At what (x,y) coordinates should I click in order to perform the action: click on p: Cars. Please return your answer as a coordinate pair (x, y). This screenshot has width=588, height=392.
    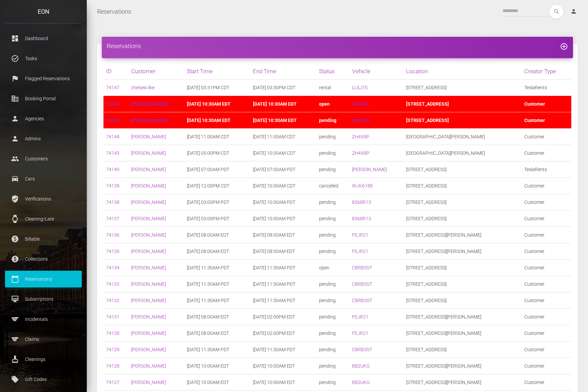
    Looking at the image, I should click on (43, 179).